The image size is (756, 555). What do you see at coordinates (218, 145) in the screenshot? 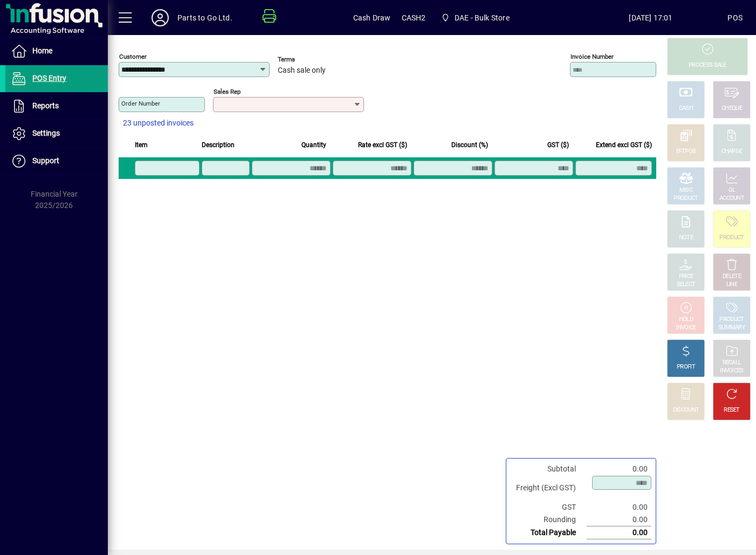
I see `span: Description` at bounding box center [218, 145].